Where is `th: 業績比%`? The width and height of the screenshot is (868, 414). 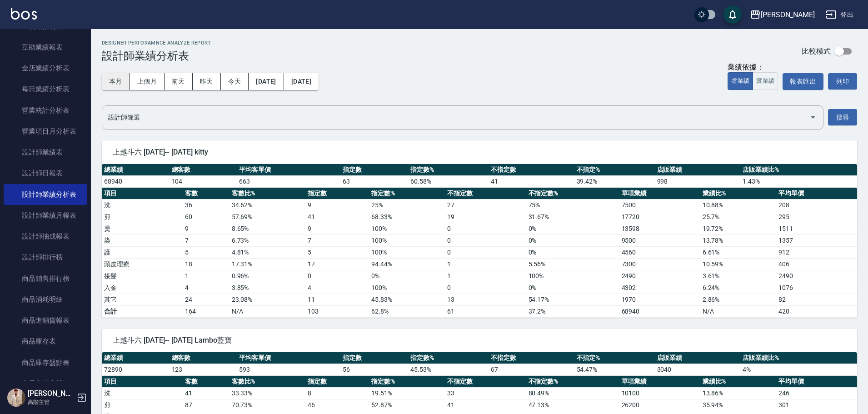 th: 業績比% is located at coordinates (738, 193).